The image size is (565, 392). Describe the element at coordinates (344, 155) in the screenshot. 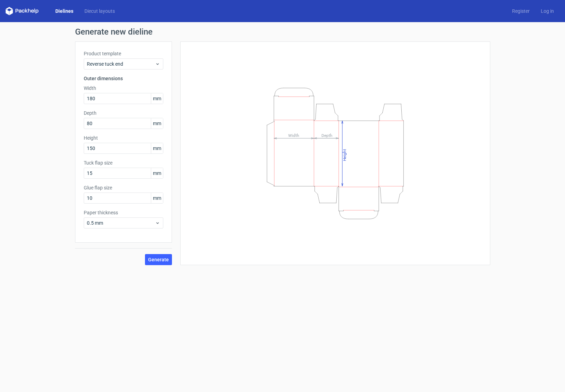

I see `tspan: Height` at that location.